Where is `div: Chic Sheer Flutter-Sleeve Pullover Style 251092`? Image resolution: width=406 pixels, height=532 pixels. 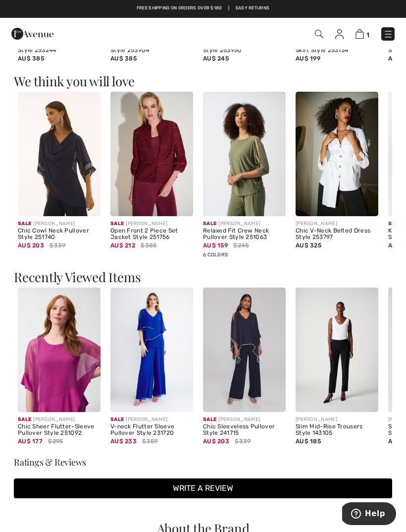
div: Chic Sheer Flutter-Sleeve Pullover Style 251092 is located at coordinates (59, 430).